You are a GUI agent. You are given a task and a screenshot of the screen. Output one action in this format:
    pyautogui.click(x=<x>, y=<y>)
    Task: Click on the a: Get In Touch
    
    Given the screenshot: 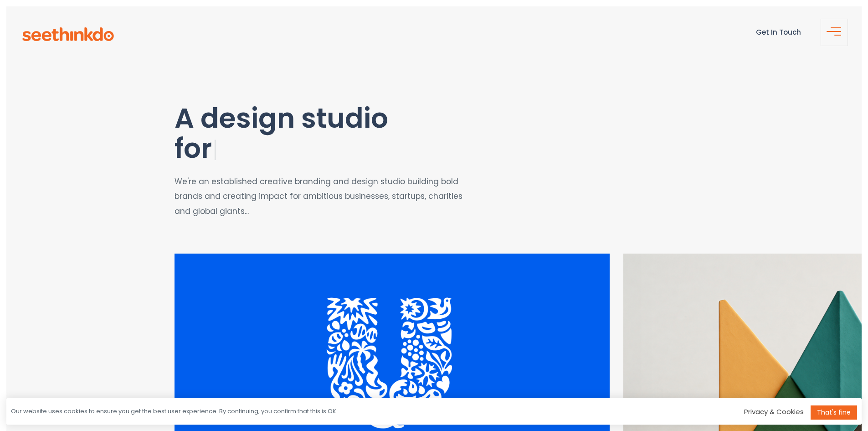 What is the action you would take?
    pyautogui.click(x=778, y=32)
    